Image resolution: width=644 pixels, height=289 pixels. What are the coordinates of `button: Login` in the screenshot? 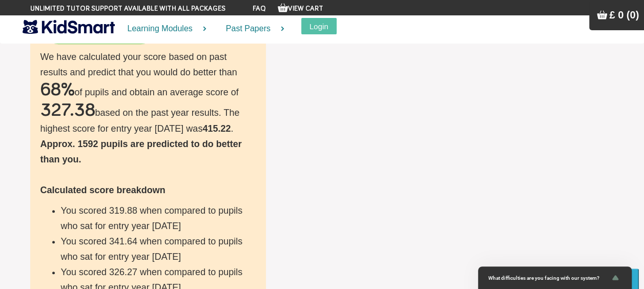 It's located at (319, 26).